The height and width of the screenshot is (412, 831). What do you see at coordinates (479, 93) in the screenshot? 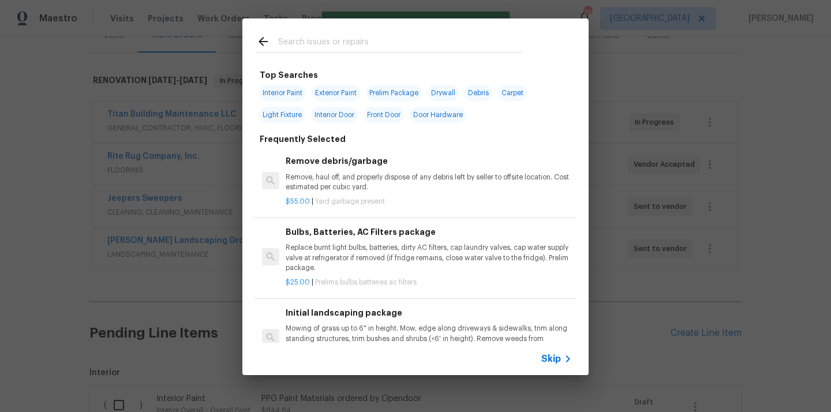
I see `span: Debris` at bounding box center [479, 93].